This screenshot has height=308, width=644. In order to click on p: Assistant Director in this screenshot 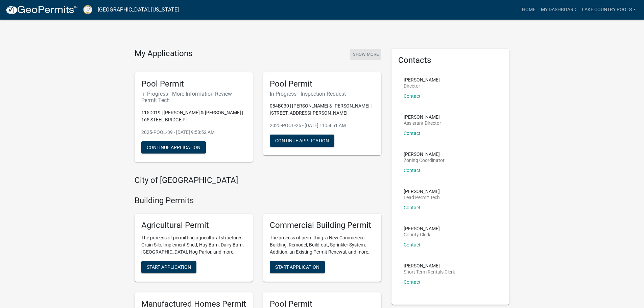, I will do `click(422, 123)`.